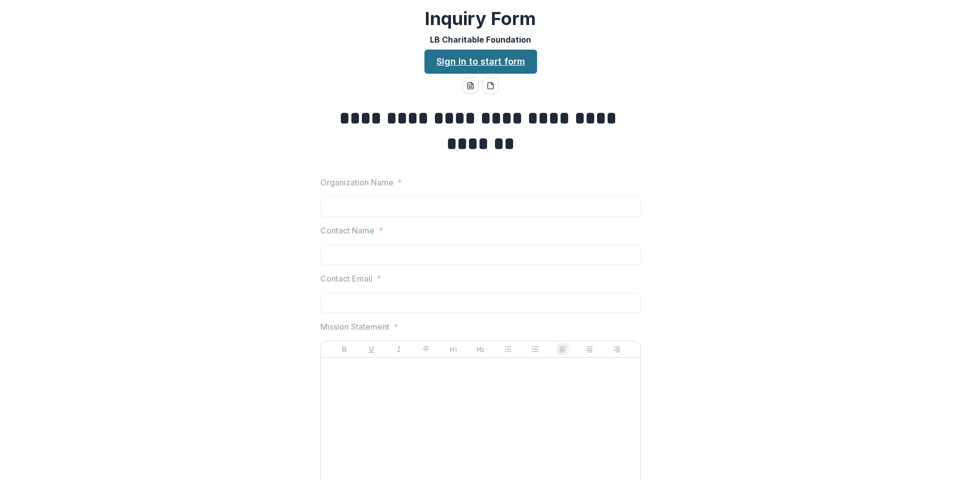 This screenshot has width=961, height=480. What do you see at coordinates (481, 62) in the screenshot?
I see `a: Sign in to start form` at bounding box center [481, 62].